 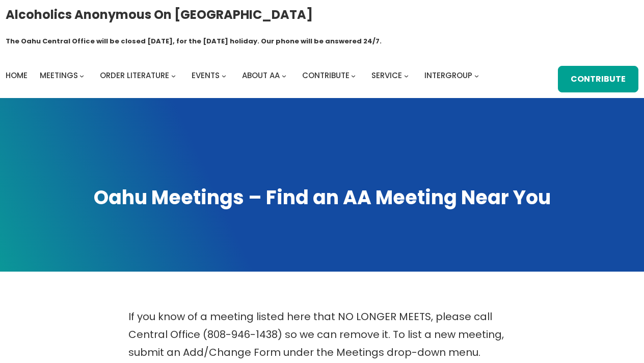 What do you see at coordinates (223, 76) in the screenshot?
I see `button: Events submenu` at bounding box center [223, 76].